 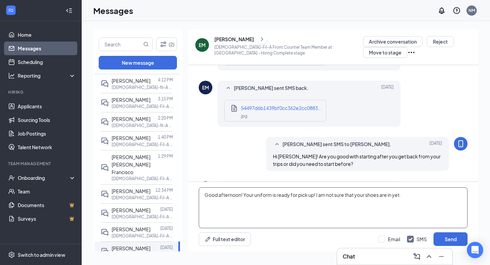 What do you see at coordinates (417, 256) in the screenshot?
I see `button: ComposeMessage` at bounding box center [417, 256].